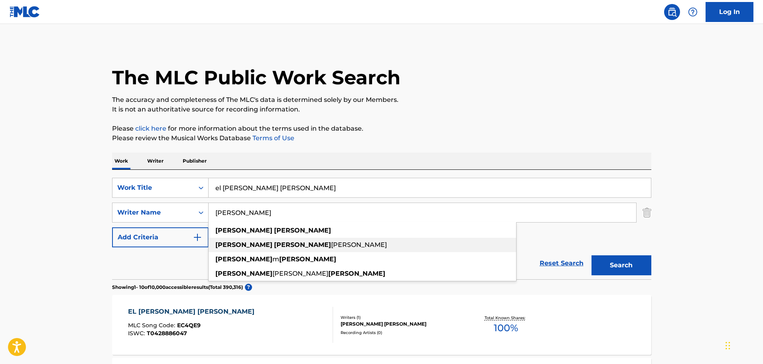  What do you see at coordinates (382, 129) in the screenshot?
I see `p: Please for more information about the terms used in the database.` at bounding box center [382, 129].